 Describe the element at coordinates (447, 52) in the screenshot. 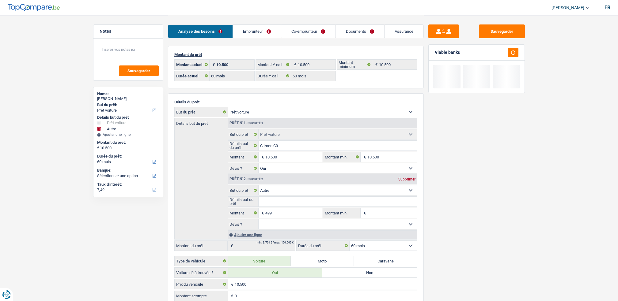

I see `div: Viable banks` at that location.